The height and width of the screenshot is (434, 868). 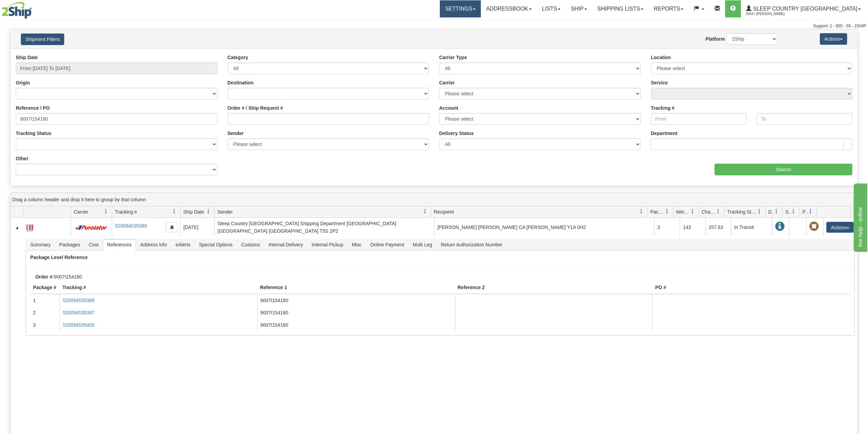 What do you see at coordinates (45, 287) in the screenshot?
I see `th: Package #` at bounding box center [45, 287].